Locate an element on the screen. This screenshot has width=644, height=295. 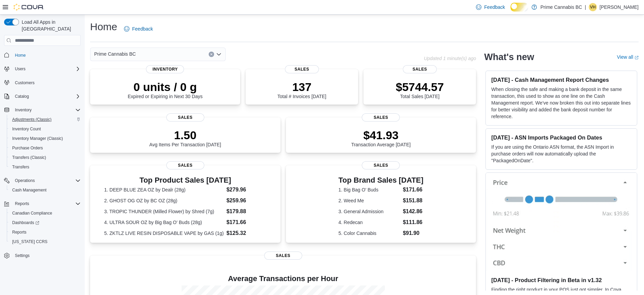
h2: What's new is located at coordinates (509, 57).